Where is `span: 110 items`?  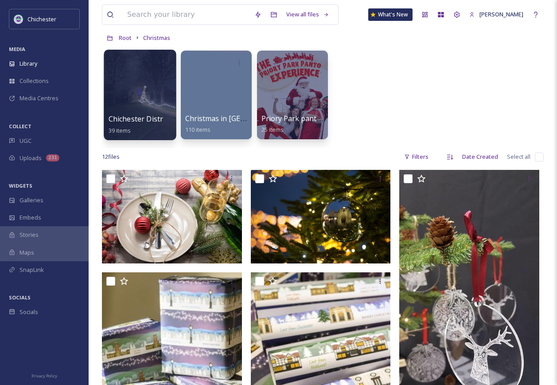
span: 110 items is located at coordinates (198, 129).